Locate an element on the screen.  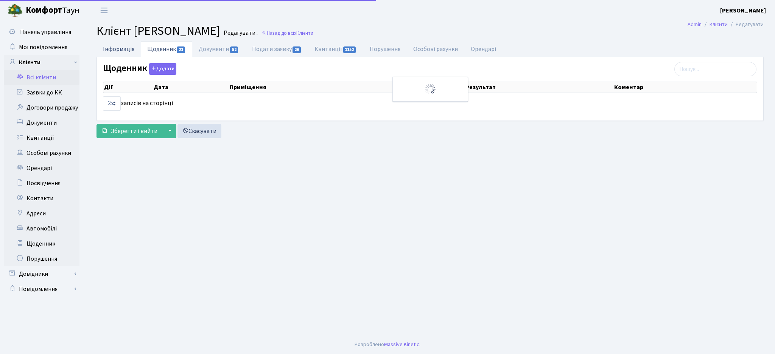
span: 52 is located at coordinates (234, 50).